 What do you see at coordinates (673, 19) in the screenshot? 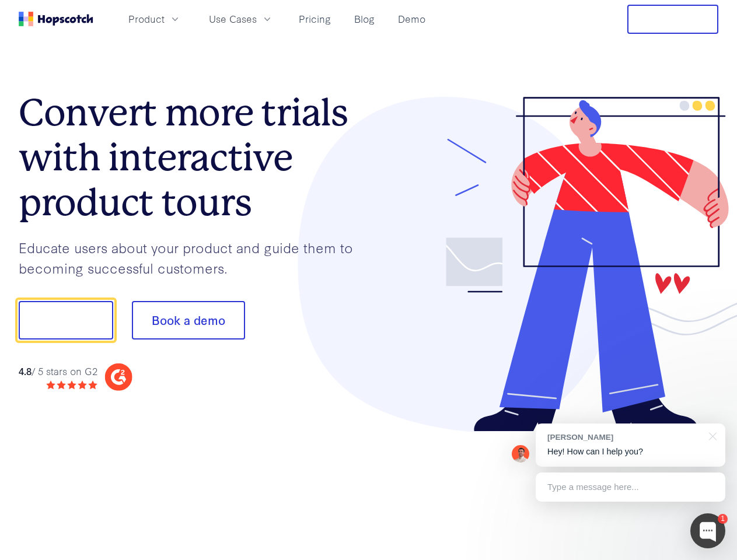
I see `a: Free Trial` at bounding box center [673, 19].